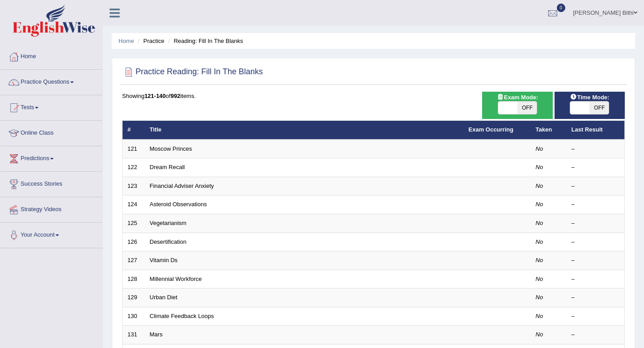  I want to click on a: Predictions, so click(52, 158).